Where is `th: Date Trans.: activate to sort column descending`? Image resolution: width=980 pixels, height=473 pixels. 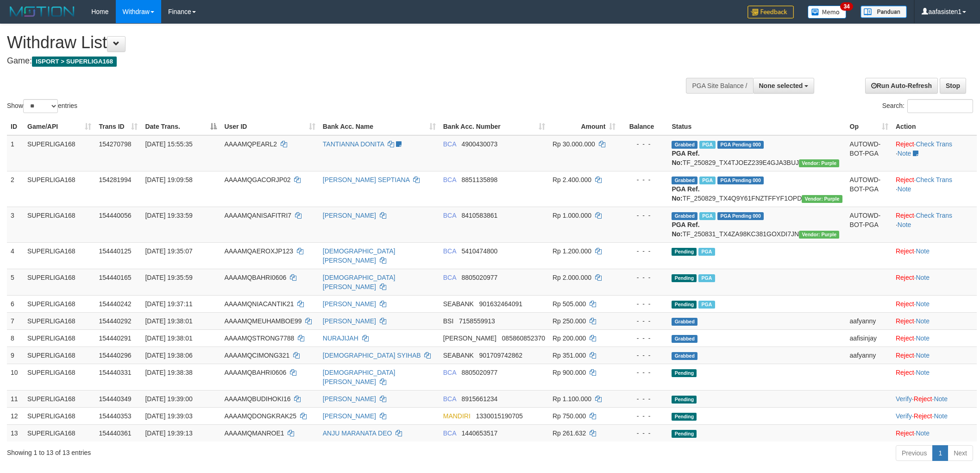
th: Date Trans.: activate to sort column descending is located at coordinates (180, 126).